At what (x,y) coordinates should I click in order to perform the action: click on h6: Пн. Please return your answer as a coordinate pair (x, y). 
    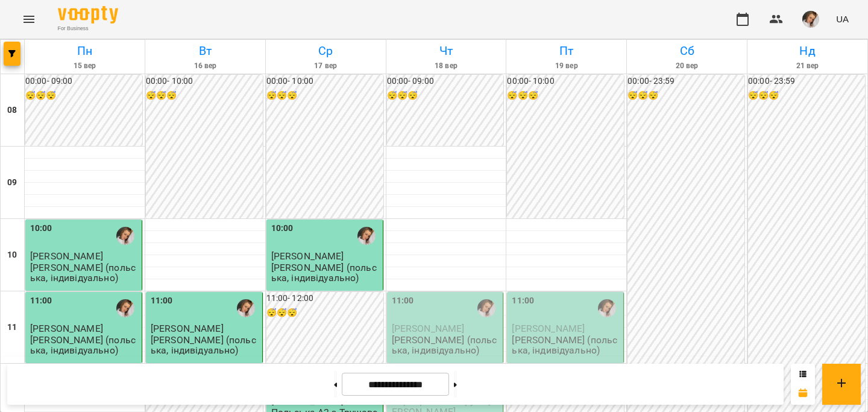
    Looking at the image, I should click on (84, 51).